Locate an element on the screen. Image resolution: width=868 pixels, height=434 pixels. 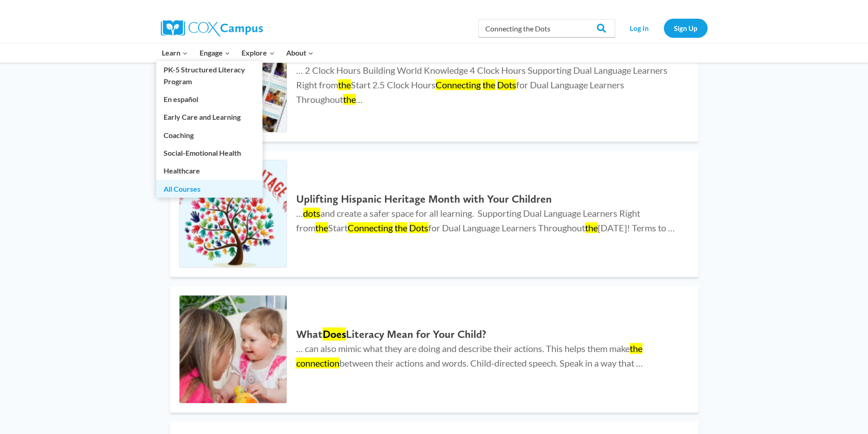
img: Uplifting Hispanic Heritage Month with Your Children is located at coordinates (233, 214).